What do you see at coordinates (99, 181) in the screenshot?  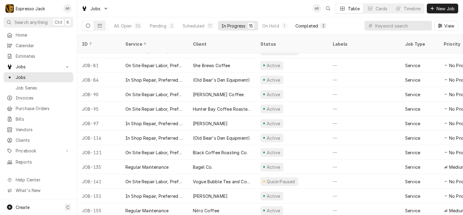 I see `div: JOB-141` at bounding box center [99, 181].